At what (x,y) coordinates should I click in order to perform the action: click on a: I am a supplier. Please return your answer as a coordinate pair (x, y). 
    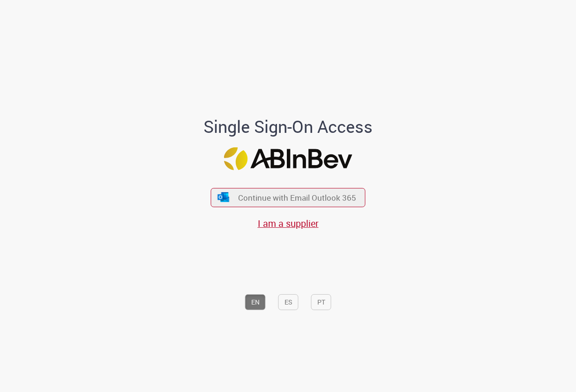
    Looking at the image, I should click on (288, 224).